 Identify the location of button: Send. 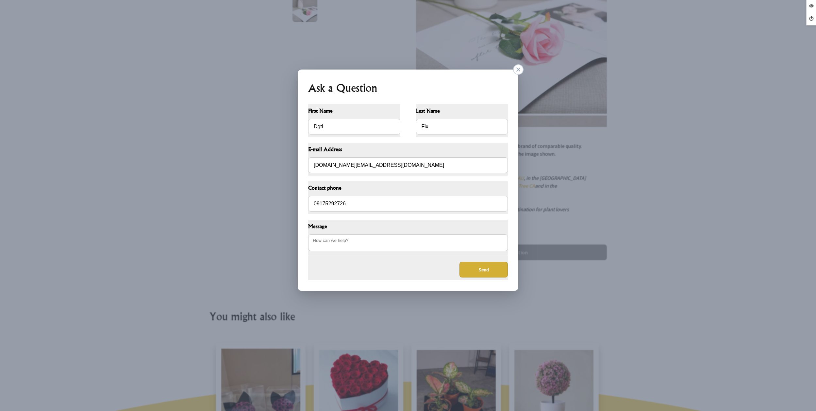
(484, 270).